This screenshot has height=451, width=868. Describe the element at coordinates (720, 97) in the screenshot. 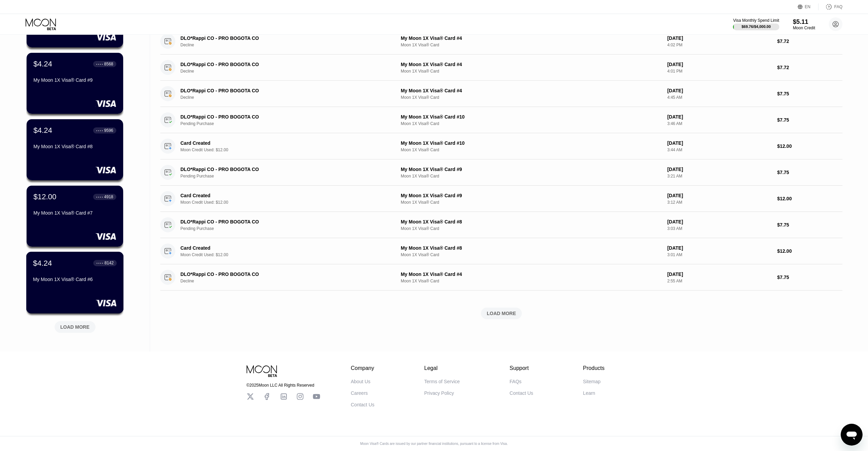

I see `div: 4:45 AM` at that location.